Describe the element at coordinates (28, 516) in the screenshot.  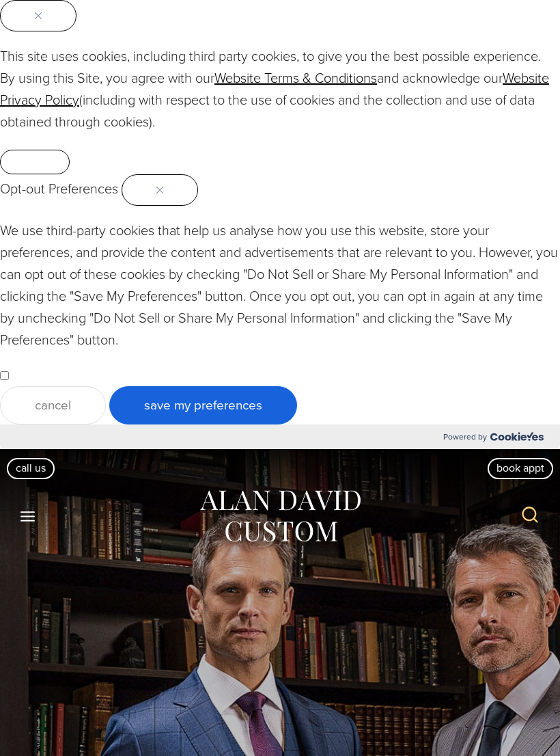
I see `button: Open menu` at that location.